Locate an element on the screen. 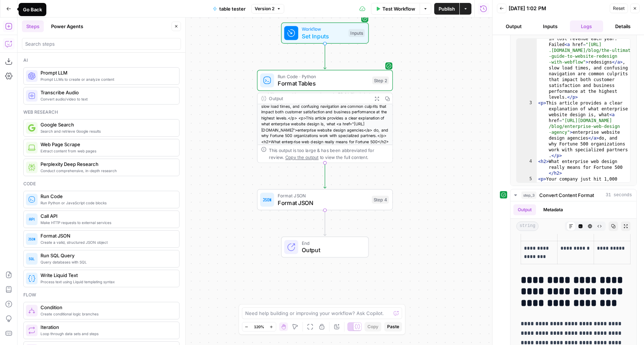 This screenshot has width=644, height=345. span: Iteration is located at coordinates (107, 327).